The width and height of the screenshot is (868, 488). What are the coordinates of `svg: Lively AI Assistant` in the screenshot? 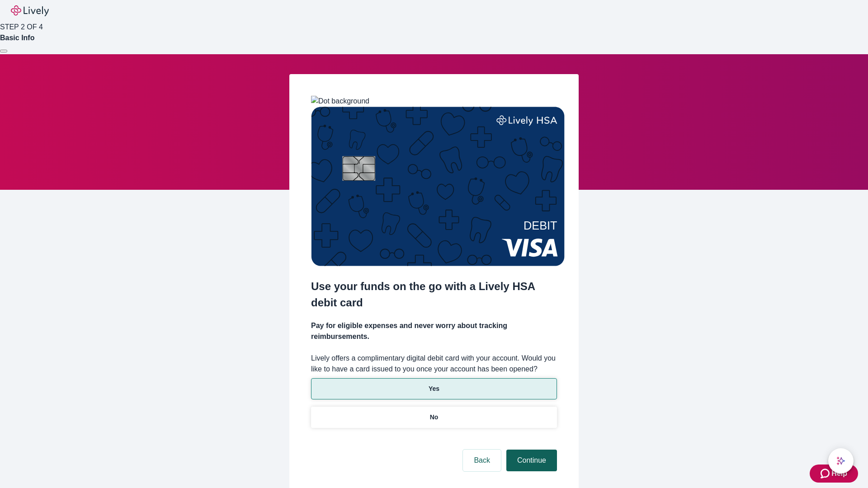 It's located at (840, 460).